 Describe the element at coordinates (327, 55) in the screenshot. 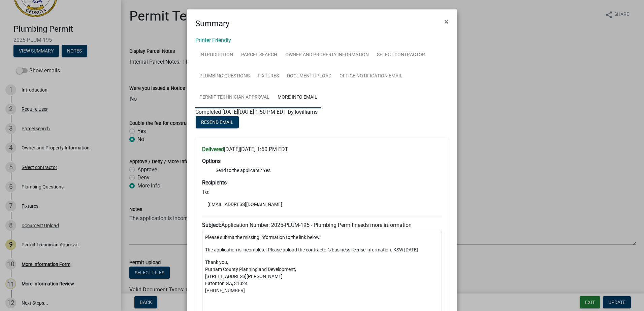

I see `a: Owner and Property Information` at that location.